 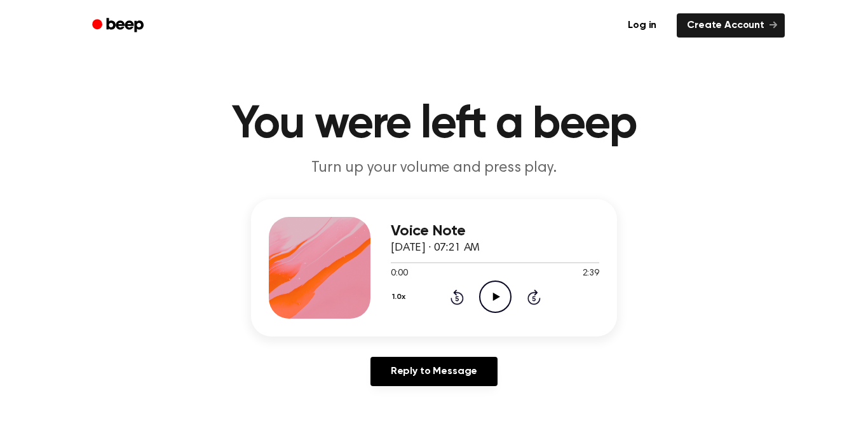 I want to click on a: Reply to Message, so click(x=434, y=371).